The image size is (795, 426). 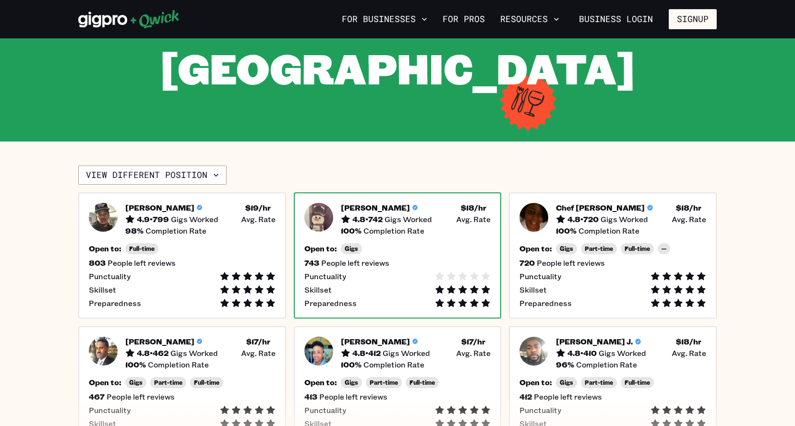 What do you see at coordinates (97, 263) in the screenshot?
I see `h5: 803` at bounding box center [97, 263].